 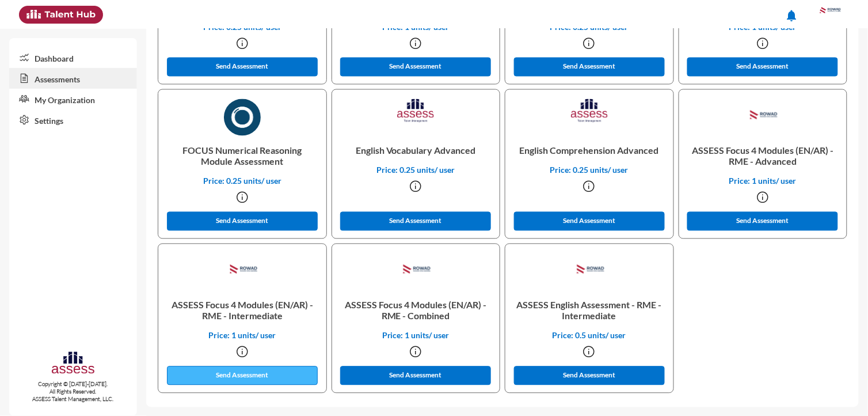 What do you see at coordinates (763, 156) in the screenshot?
I see `p: ASSESS Focus 4 Modules (EN/AR) - RME - Advanced` at bounding box center [763, 156].